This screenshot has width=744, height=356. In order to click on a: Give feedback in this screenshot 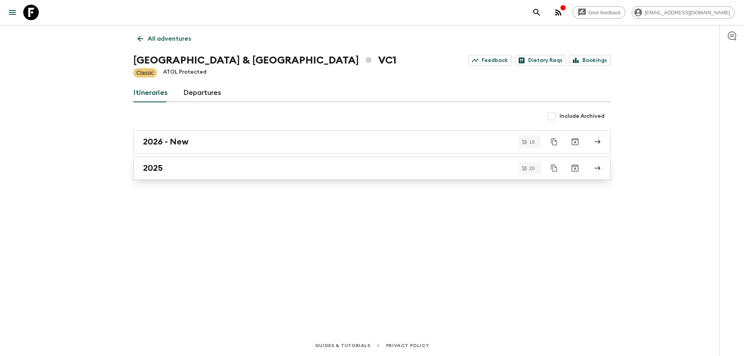, I will do `click(599, 12)`.